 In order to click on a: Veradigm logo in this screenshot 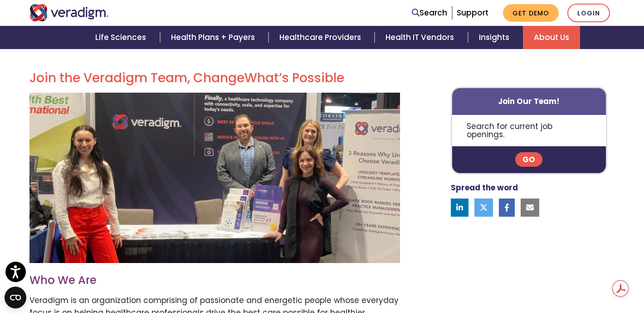, I will do `click(69, 13)`.